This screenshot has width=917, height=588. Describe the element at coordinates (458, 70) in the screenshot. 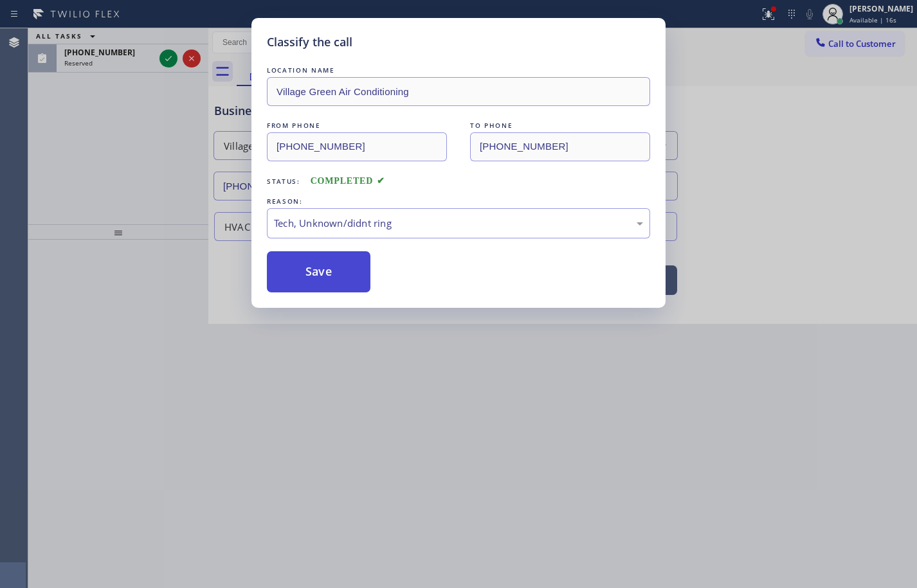

I see `div: LOCATION NAME` at that location.